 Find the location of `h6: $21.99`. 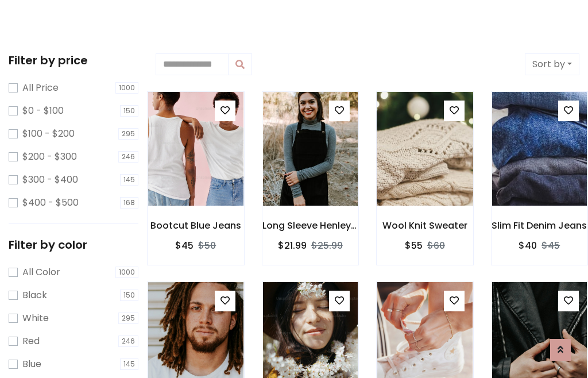

h6: $21.99 is located at coordinates (292, 245).